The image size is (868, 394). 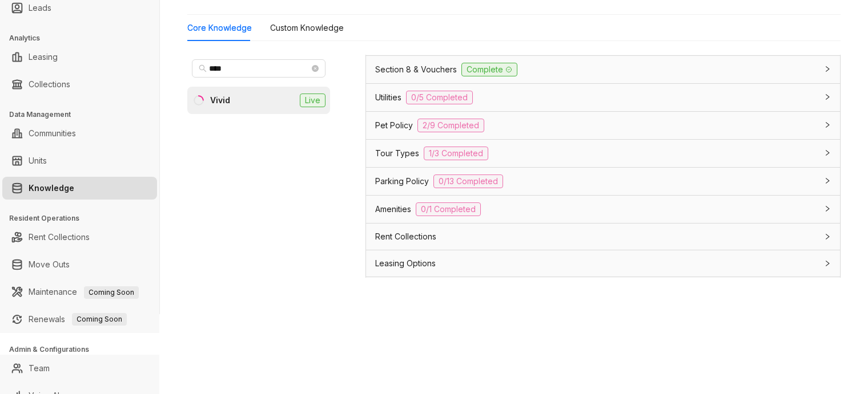 What do you see at coordinates (389, 98) in the screenshot?
I see `span: Utilities` at bounding box center [389, 98].